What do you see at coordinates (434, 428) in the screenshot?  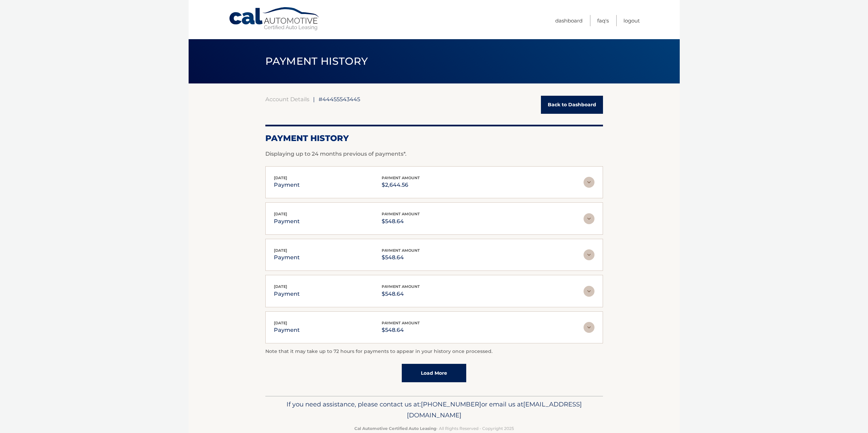 I see `p: - All Rights Reserved - Copyright 2025` at bounding box center [434, 428].